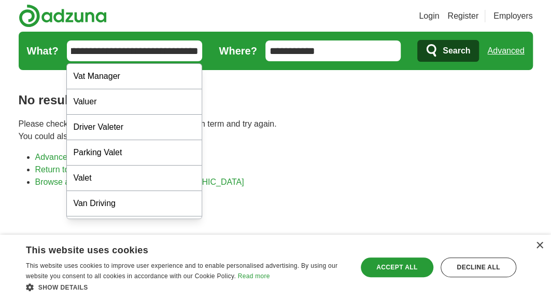 Image resolution: width=551 pixels, height=300 pixels. Describe the element at coordinates (237, 51) in the screenshot. I see `label: Where?` at that location.